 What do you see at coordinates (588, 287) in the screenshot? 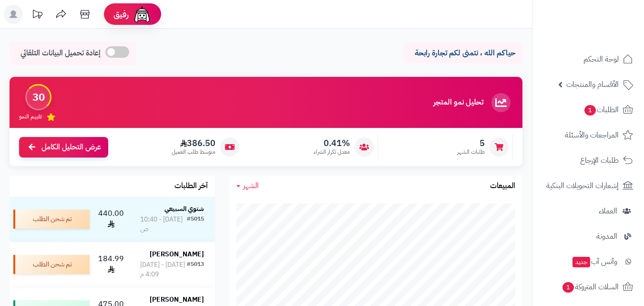
I see `a: السلات المتروكة1` at bounding box center [588, 287].